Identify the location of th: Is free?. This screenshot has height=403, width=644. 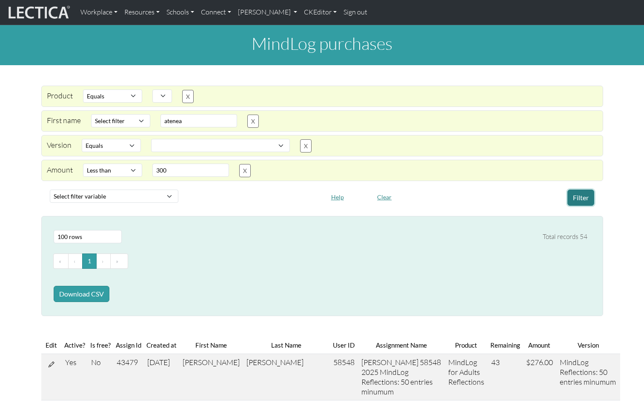
(100, 345).